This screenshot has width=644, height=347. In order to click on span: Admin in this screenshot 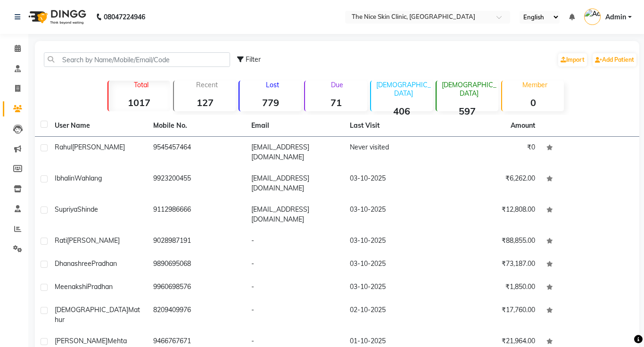, I will do `click(616, 17)`.